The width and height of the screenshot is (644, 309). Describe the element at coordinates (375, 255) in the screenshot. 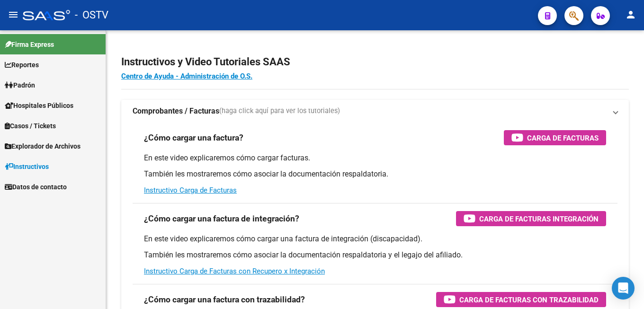

I see `p: También les mostraremos cómo asociar la documentación respaldatoria y el legajo del afiliado.` at that location.